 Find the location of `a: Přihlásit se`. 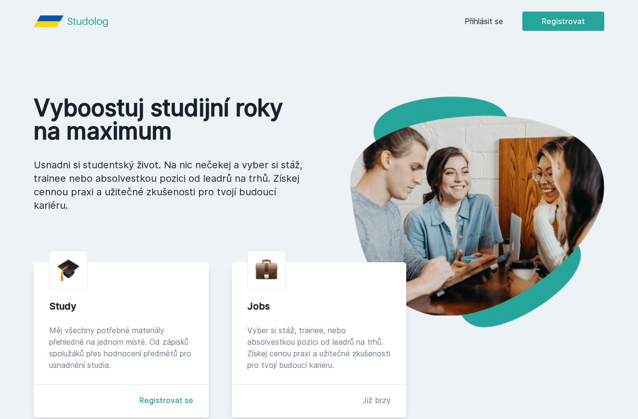

a: Přihlásit se is located at coordinates (484, 21).